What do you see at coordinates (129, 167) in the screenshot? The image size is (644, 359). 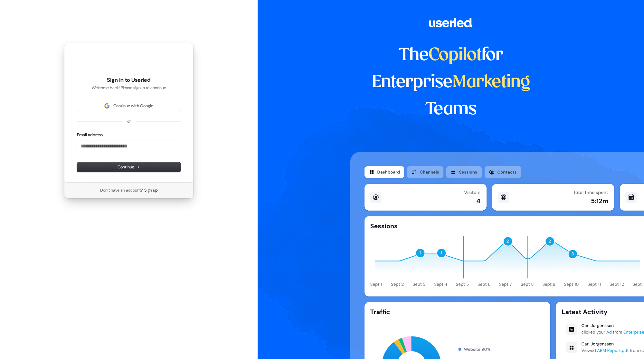 I see `span: Continue` at bounding box center [129, 167].